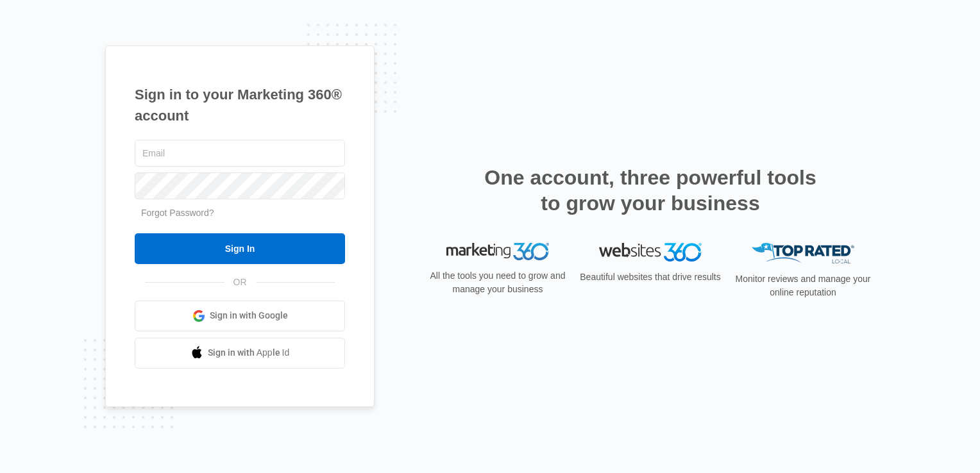  Describe the element at coordinates (803, 253) in the screenshot. I see `img: Top Rated Local` at that location.